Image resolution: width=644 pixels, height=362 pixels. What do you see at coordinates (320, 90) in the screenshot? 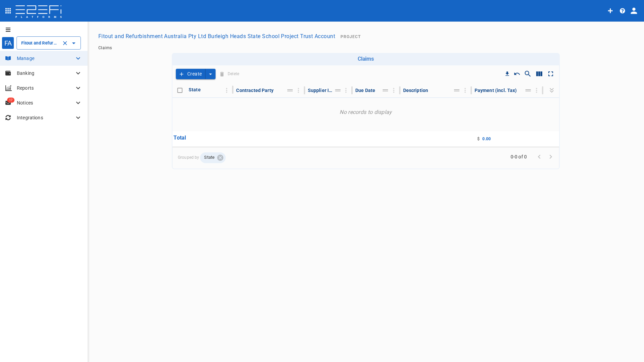
I see `div: Supplier Inv. No.` at bounding box center [320, 90].